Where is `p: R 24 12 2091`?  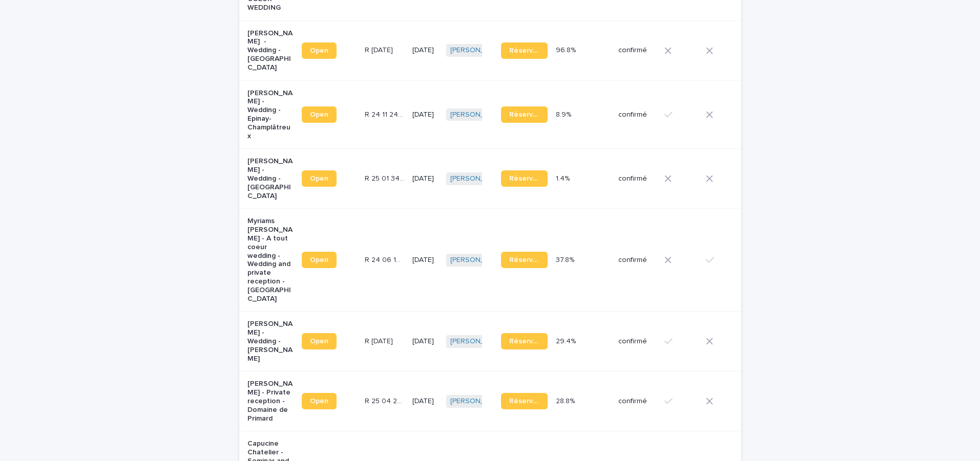
p: R 24 12 2091 is located at coordinates (380, 341).